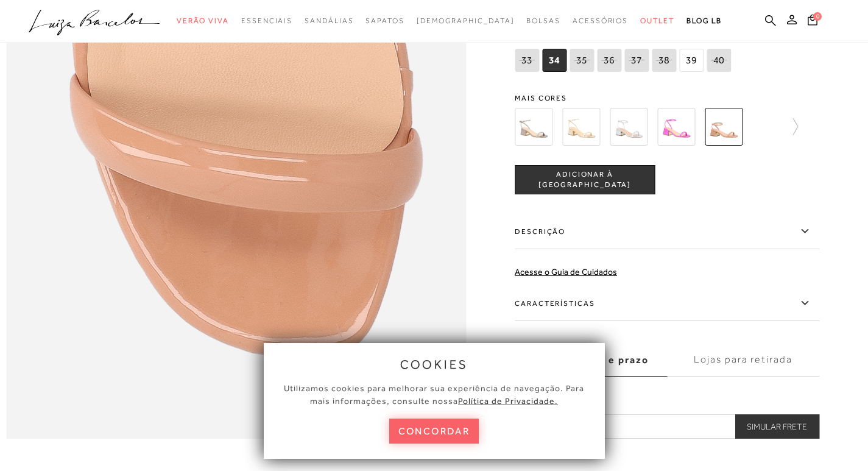 The height and width of the screenshot is (471, 868). Describe the element at coordinates (667, 304) in the screenshot. I see `label: Características` at that location.